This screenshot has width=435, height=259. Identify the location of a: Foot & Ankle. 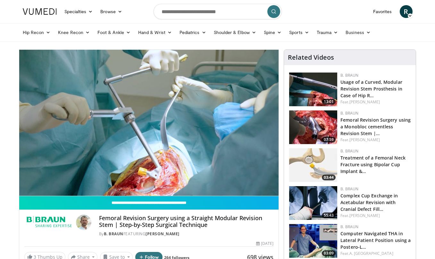
(114, 32).